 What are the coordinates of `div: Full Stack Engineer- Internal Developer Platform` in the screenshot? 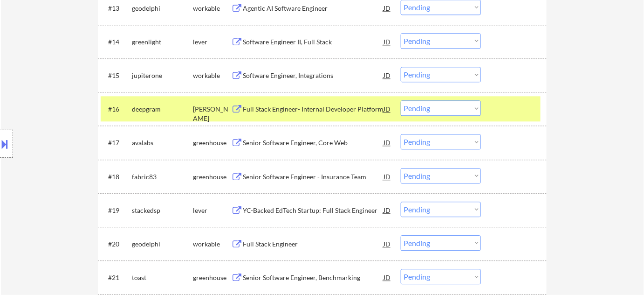 It's located at (313, 109).